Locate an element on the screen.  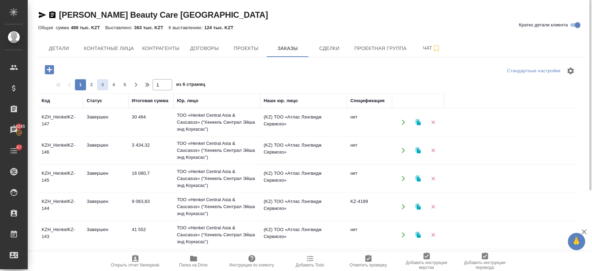
div: Код is located at coordinates (46, 101).